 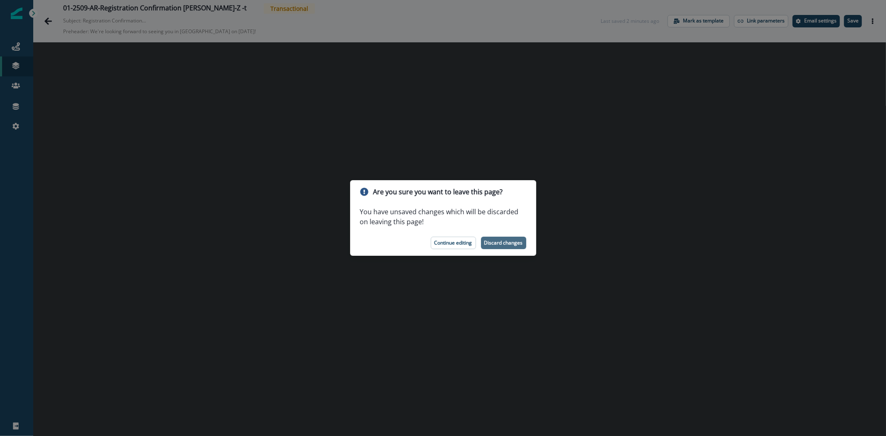 I want to click on p: Continue editing, so click(x=453, y=243).